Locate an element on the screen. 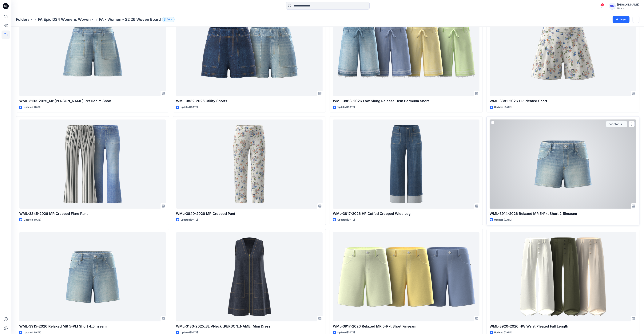 The width and height of the screenshot is (644, 334). div: GM is located at coordinates (612, 6).